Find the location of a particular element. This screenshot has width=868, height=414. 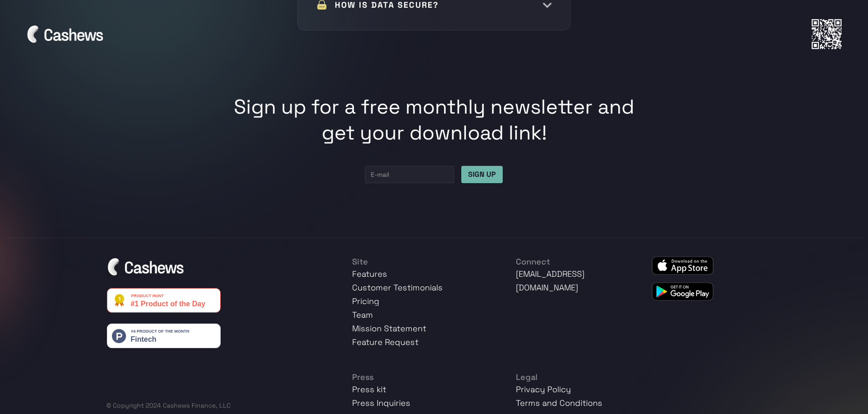

div: Legal is located at coordinates (571, 377).